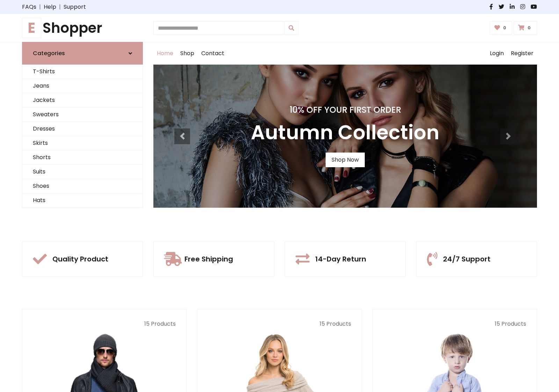  What do you see at coordinates (83, 143) in the screenshot?
I see `a: Skirts` at bounding box center [83, 143].